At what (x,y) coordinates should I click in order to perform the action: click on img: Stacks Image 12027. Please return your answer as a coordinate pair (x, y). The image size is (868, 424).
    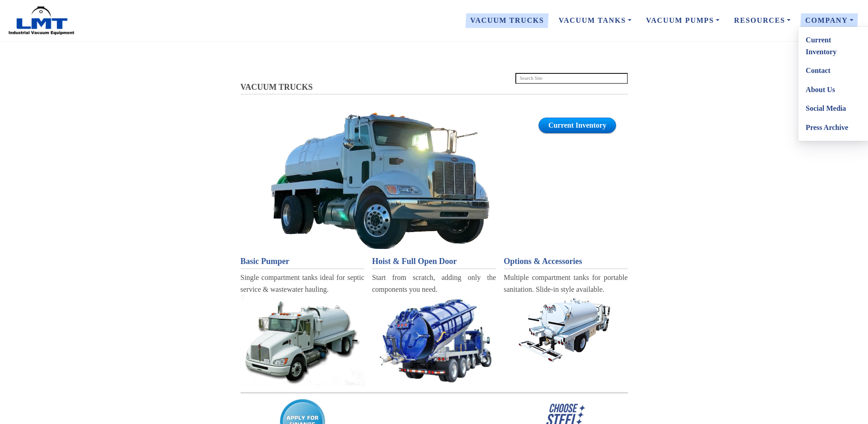
    Looking at the image, I should click on (434, 393).